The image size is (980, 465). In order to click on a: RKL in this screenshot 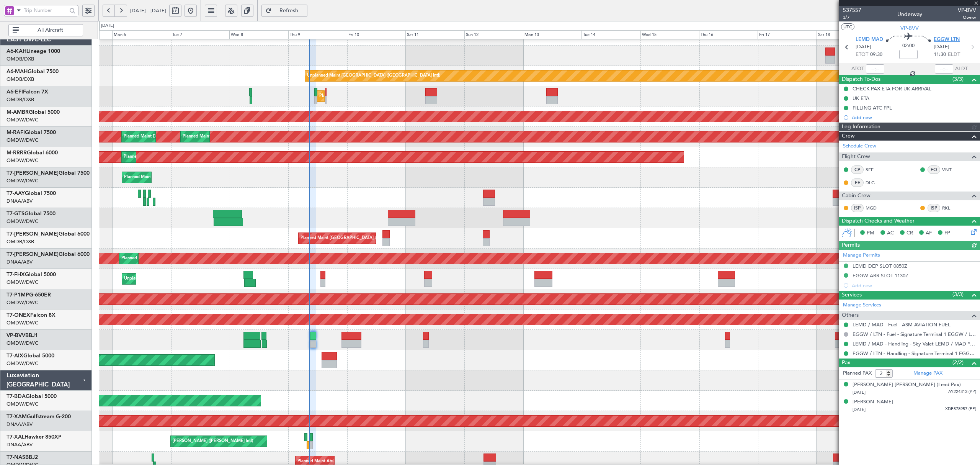, I will do `click(951, 208)`.